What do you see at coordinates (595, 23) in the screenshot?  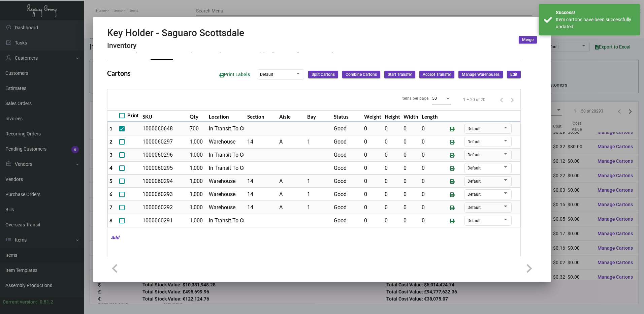 I see `div: Item cartons have been successfully updated` at bounding box center [595, 23].